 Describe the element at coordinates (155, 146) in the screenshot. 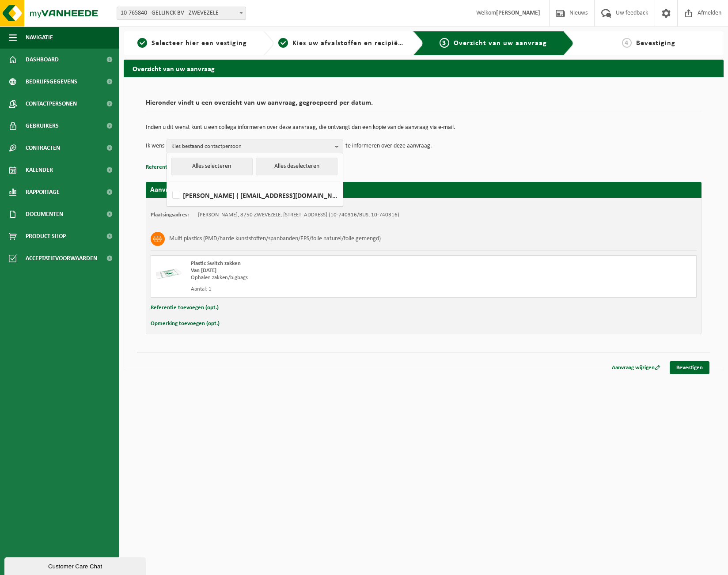

I see `p: Ik wens` at that location.